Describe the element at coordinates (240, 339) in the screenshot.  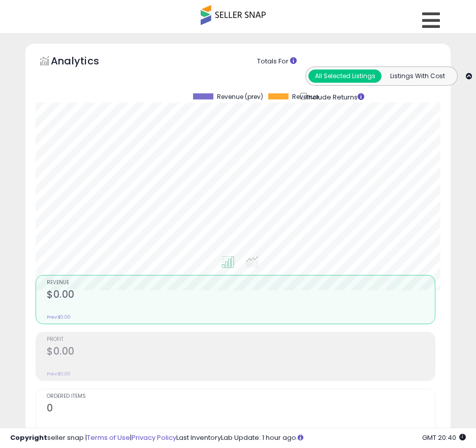
I see `span: Profit` at that location.